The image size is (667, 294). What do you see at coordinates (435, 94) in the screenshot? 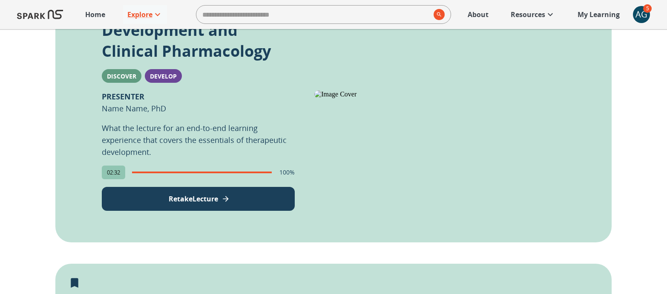
I see `img: Image Cover` at bounding box center [435, 94].